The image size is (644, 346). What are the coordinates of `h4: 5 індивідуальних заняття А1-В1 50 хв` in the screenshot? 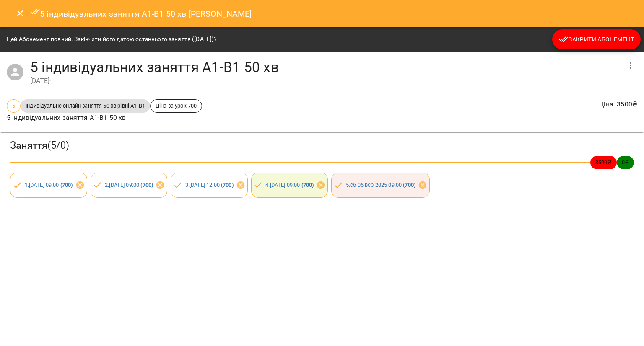 It's located at (326, 67).